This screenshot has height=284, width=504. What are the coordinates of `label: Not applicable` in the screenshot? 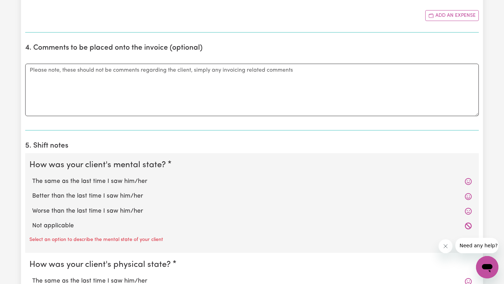 It's located at (252, 226).